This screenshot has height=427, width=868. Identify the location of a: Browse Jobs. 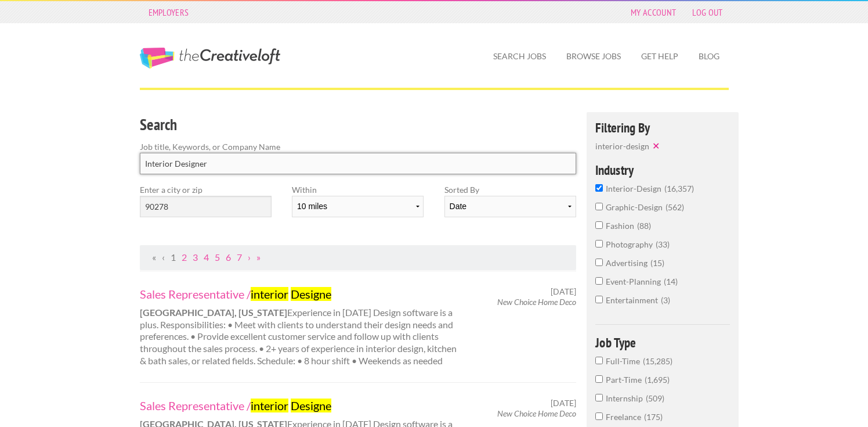
(594, 57).